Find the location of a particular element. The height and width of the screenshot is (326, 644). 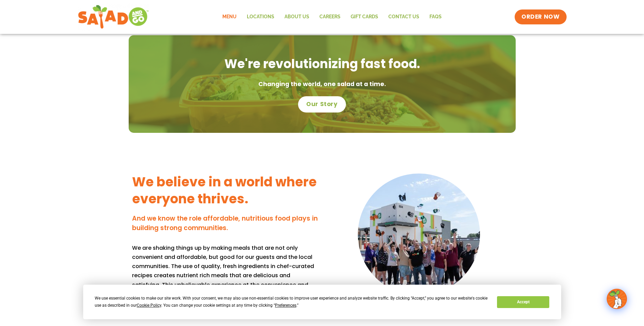

div: We use essential cookies to make our site work. With your consent, we may also use non-essential ... is located at coordinates (291, 302).